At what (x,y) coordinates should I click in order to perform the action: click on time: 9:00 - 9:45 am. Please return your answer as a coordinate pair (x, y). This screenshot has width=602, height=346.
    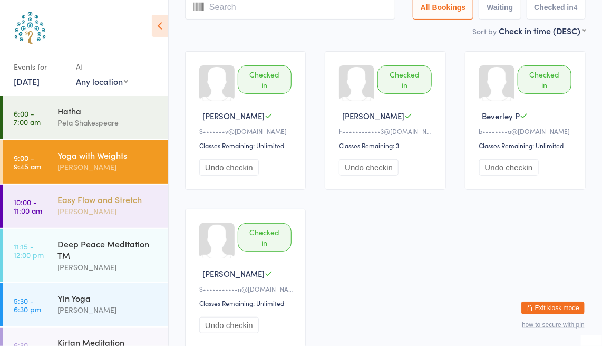
    Looking at the image, I should click on (27, 162).